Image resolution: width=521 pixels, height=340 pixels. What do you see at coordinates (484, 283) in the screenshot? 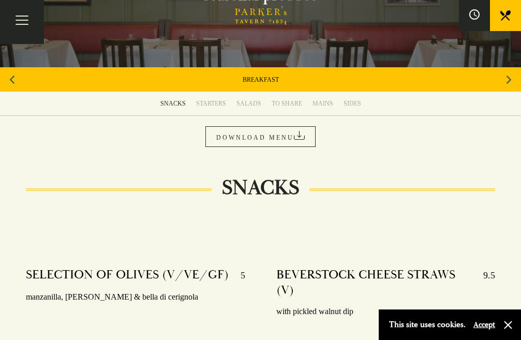
I see `p: 9.5` at bounding box center [484, 283].